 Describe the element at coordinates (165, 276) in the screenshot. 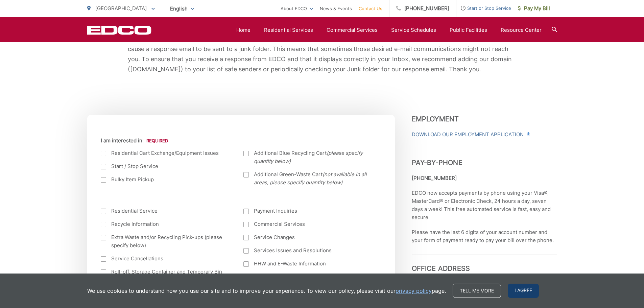

I see `label: Roll-off, Storage Container and Temporary Bin Information` at that location.